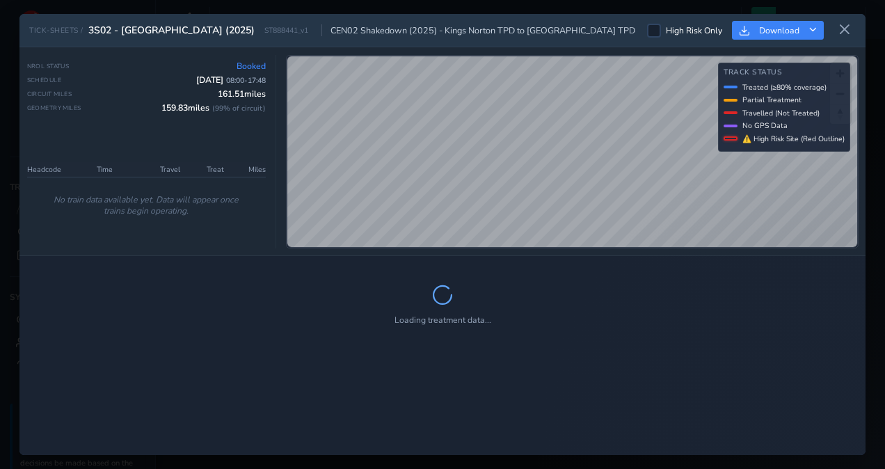 The width and height of the screenshot is (885, 469). Describe the element at coordinates (207, 170) in the screenshot. I see `th: Treat` at that location.